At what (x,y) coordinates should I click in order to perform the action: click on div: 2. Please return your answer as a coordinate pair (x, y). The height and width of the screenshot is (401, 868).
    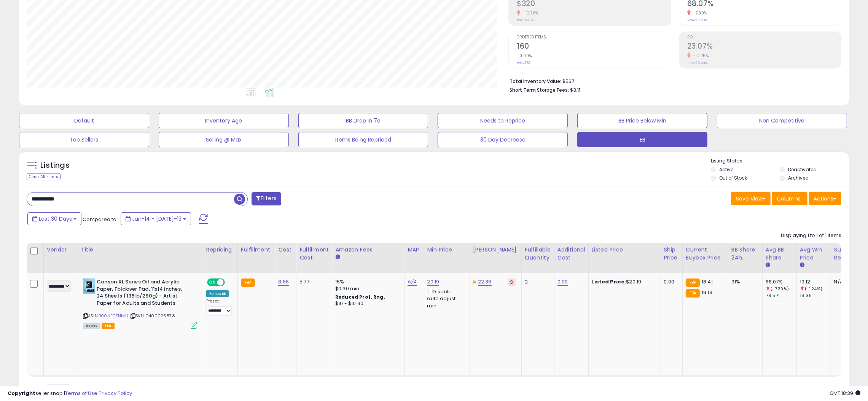
    Looking at the image, I should click on (537, 282).